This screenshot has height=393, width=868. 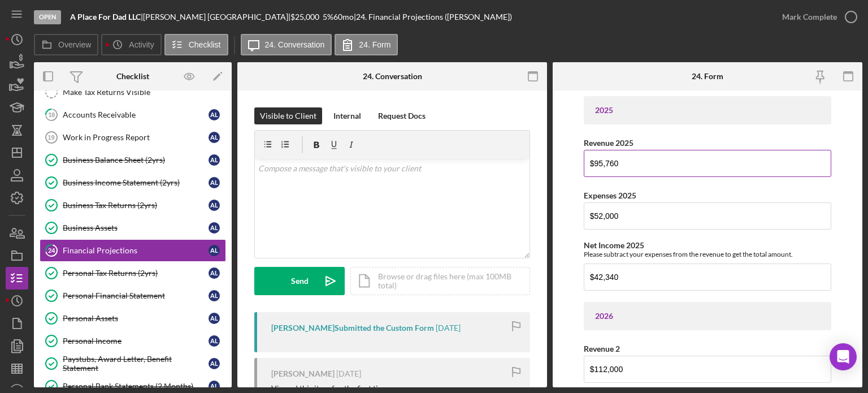 I want to click on a: Business Income Statement (2yrs)AL, so click(x=132, y=183).